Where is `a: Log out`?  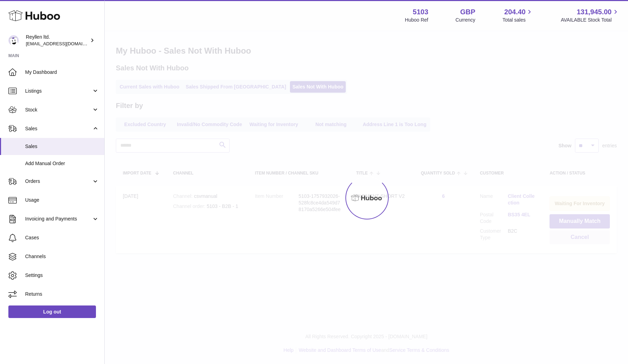
a: Log out is located at coordinates (52, 312).